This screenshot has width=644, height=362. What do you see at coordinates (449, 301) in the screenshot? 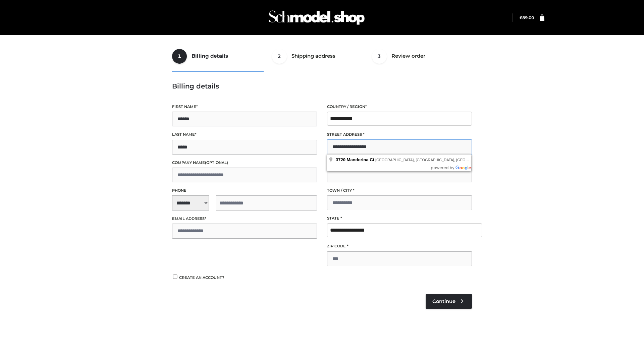
I see `a: Continue` at bounding box center [449, 301].